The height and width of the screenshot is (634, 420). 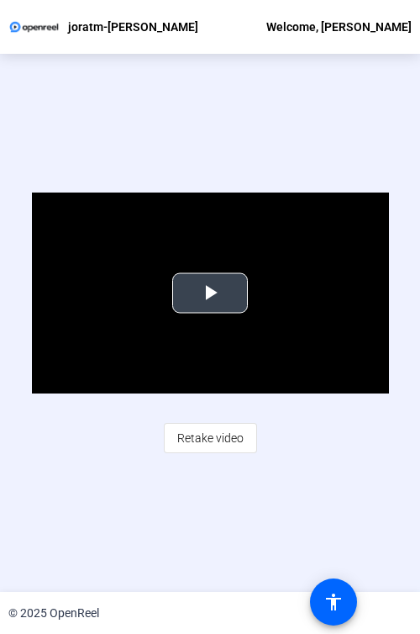 I want to click on mat-icon: accessibility, so click(x=334, y=602).